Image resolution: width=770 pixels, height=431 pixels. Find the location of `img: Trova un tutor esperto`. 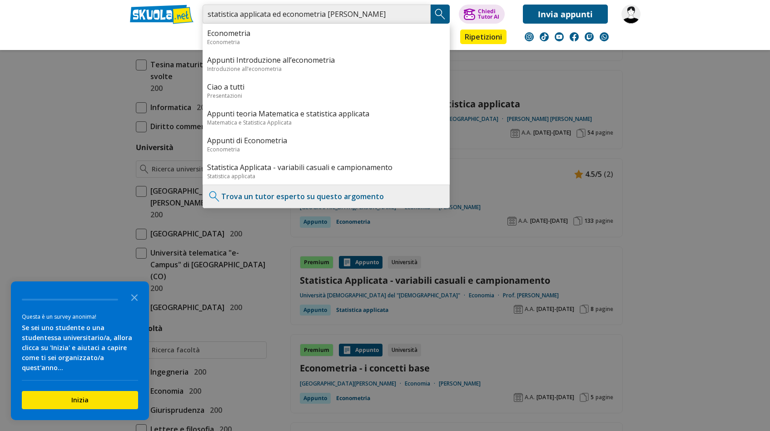

img: Trova un tutor esperto is located at coordinates (215, 196).